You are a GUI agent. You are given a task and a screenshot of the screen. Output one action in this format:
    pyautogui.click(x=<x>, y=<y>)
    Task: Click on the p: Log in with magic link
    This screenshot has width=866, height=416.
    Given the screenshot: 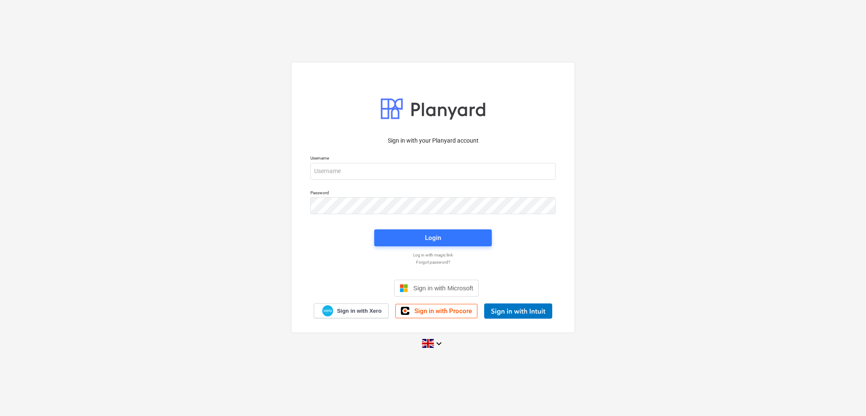 What is the action you would take?
    pyautogui.click(x=433, y=255)
    